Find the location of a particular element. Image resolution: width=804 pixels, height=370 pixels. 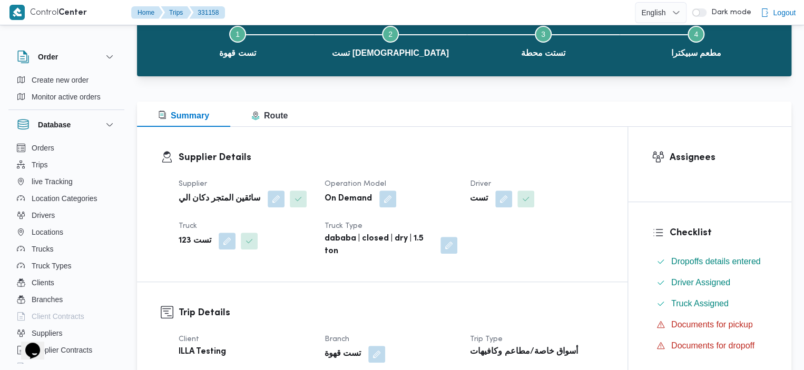

h3: Assignees is located at coordinates (719, 158).